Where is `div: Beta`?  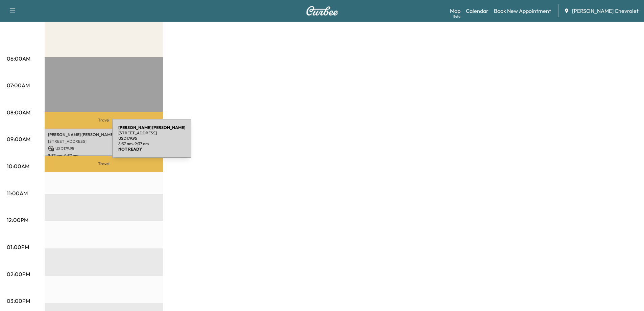
div: Beta is located at coordinates (457, 16).